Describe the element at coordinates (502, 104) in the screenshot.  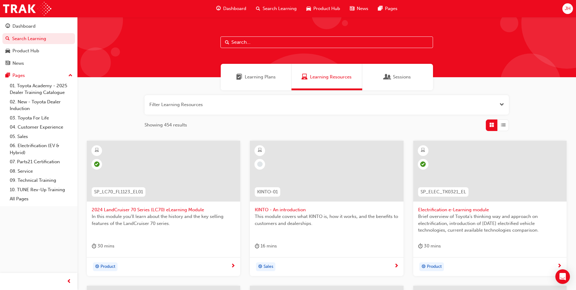
I see `button: Open the filter` at that location.